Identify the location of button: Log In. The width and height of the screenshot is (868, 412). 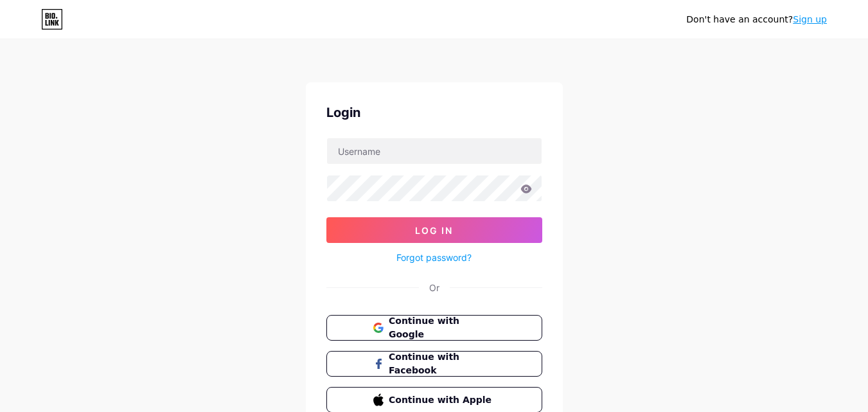
(434, 230).